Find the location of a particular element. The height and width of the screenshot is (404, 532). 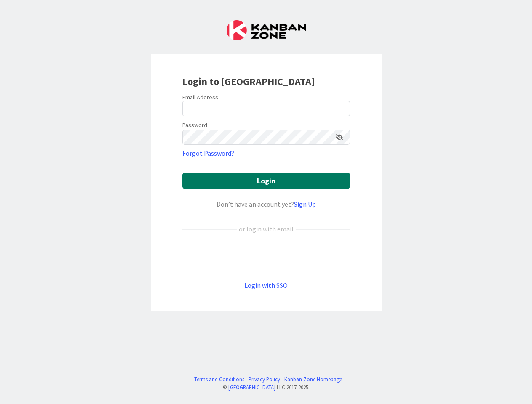

button: Login is located at coordinates (266, 181).